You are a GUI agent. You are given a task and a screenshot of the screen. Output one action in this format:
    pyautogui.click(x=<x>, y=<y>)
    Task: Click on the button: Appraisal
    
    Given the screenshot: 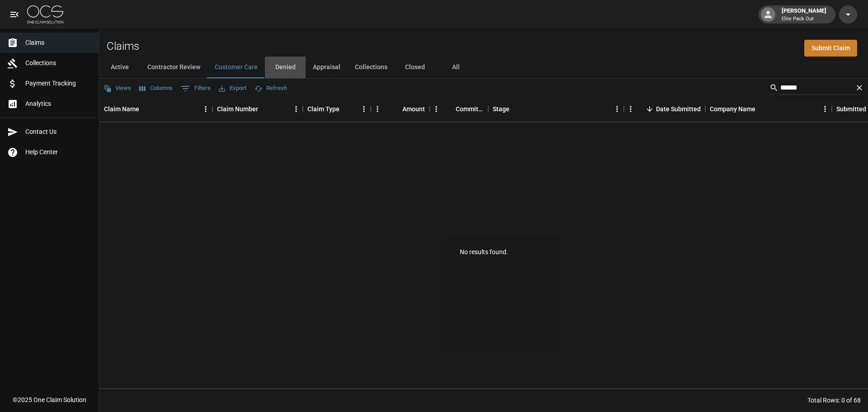 What is the action you would take?
    pyautogui.click(x=327, y=68)
    